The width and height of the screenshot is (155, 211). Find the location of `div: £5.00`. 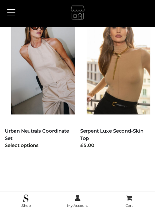

div: £5.00 is located at coordinates (115, 145).